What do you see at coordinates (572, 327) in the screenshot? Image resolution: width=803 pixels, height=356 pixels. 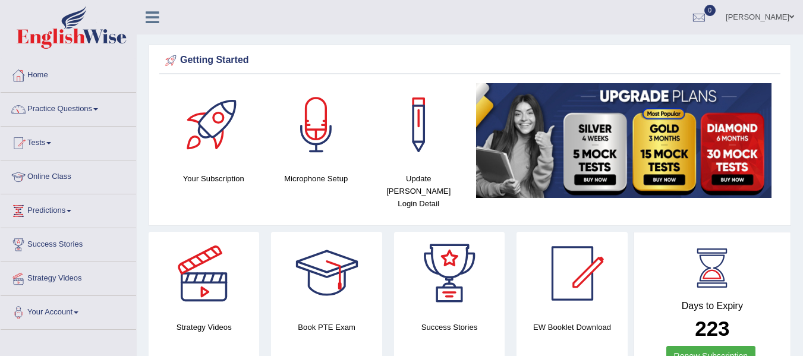 I see `h4: EW Booklet Download` at bounding box center [572, 327].